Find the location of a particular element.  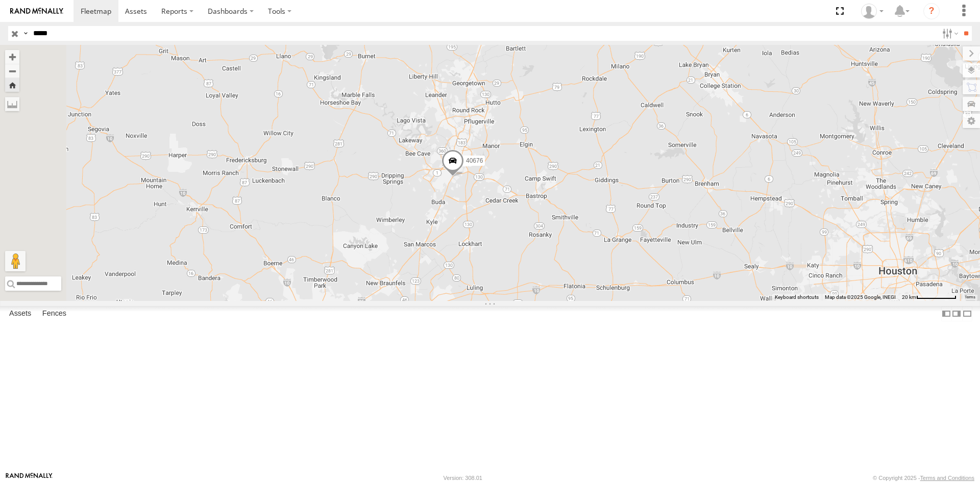

button: Zoom in is located at coordinates (12, 57).